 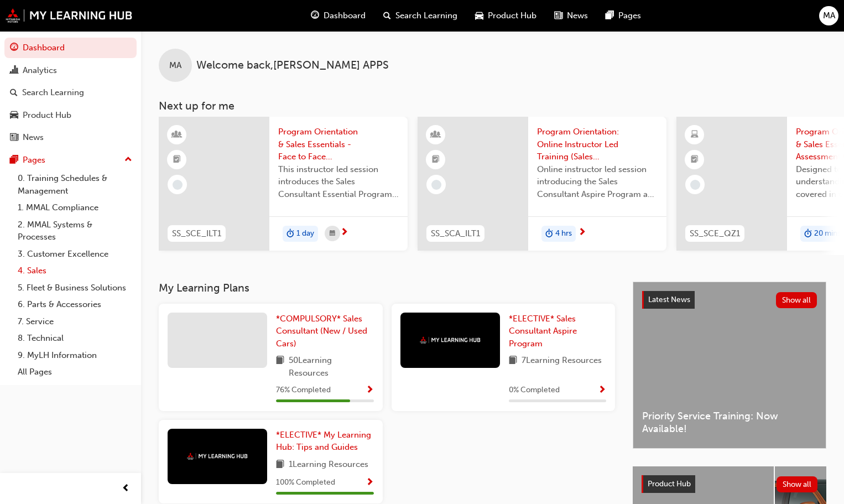 What do you see at coordinates (305, 233) in the screenshot?
I see `span: 1 day` at bounding box center [305, 233].